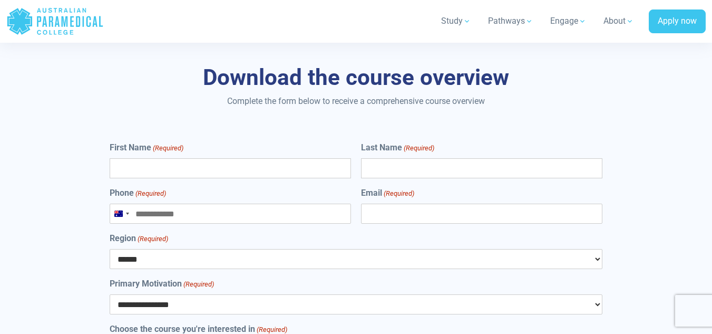  I want to click on h3: Download the course overview, so click(356, 78).